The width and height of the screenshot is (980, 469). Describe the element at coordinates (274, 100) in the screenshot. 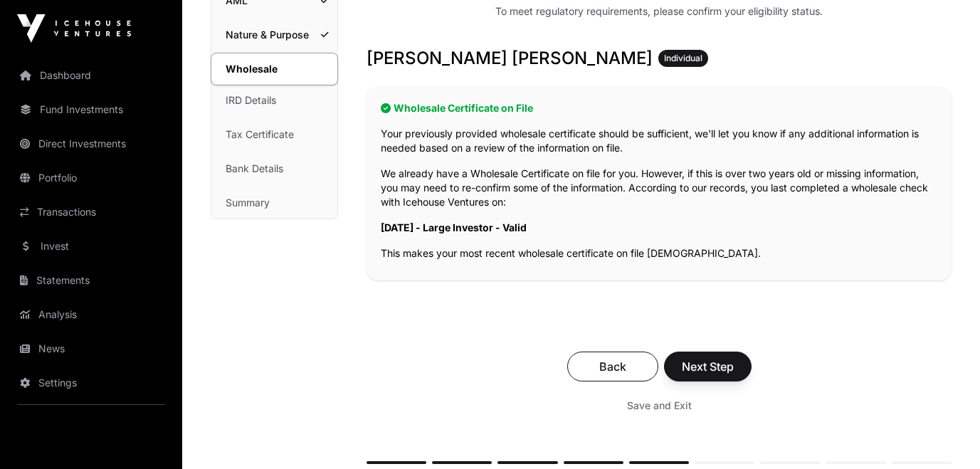

I see `a: IRD Details` at that location.